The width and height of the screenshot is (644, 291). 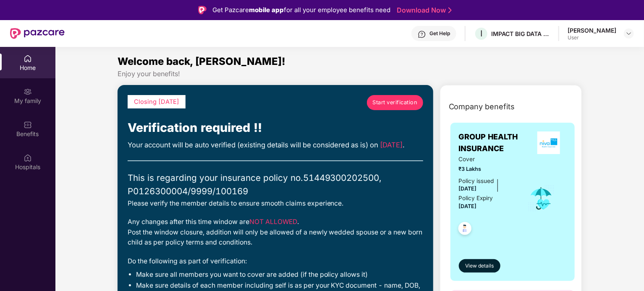 I want to click on div: Enjoy your benefits!, so click(x=349, y=74).